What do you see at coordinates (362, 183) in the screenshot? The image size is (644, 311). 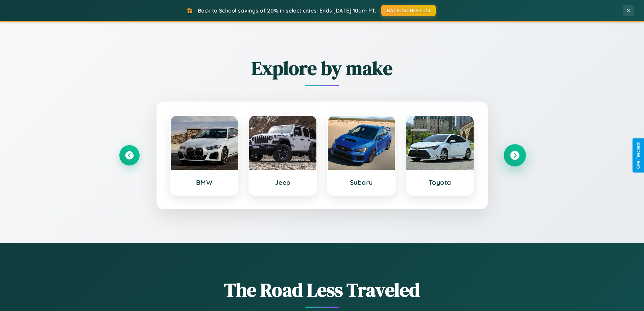 I see `h3: Subaru` at bounding box center [362, 183].